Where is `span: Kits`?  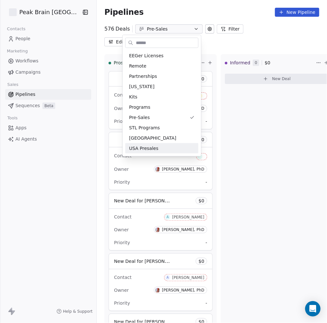
span: Kits is located at coordinates (133, 97).